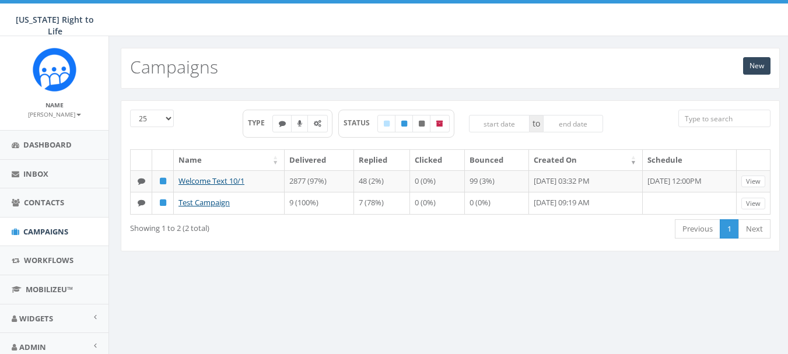 The image size is (788, 354). Describe the element at coordinates (319, 203) in the screenshot. I see `td: 9 (100%)` at that location.